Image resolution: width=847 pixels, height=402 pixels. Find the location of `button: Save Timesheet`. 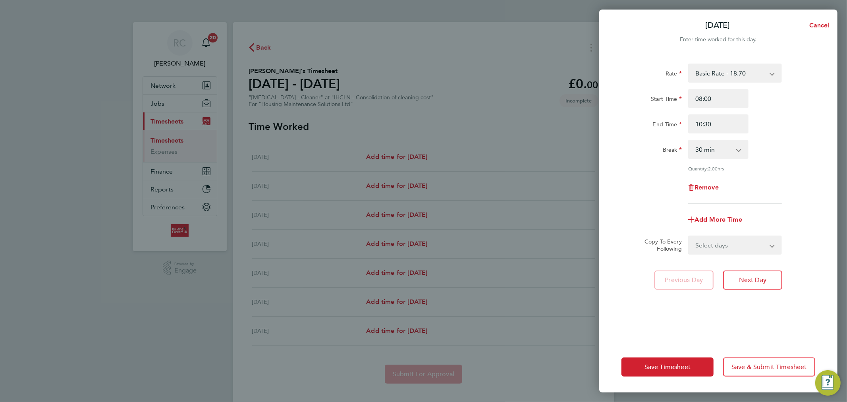

button: Save Timesheet is located at coordinates (667, 367).